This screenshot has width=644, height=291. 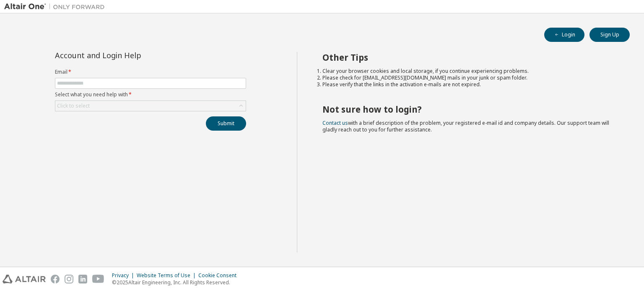 What do you see at coordinates (610, 35) in the screenshot?
I see `button: Sign Up` at bounding box center [610, 35].